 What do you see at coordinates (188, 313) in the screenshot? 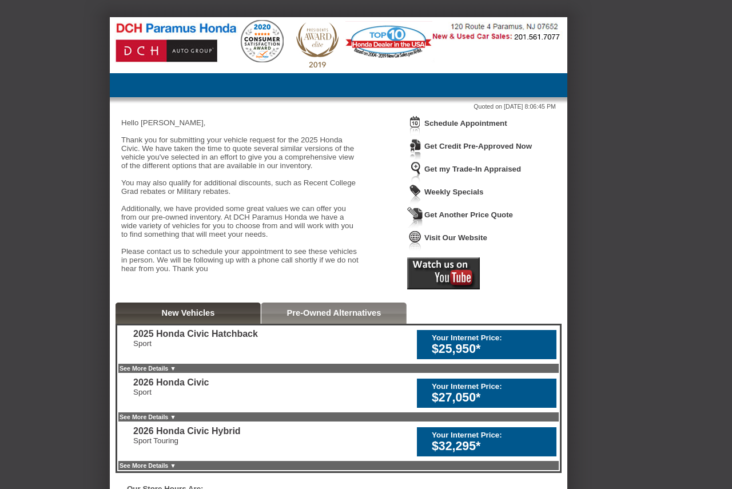
I see `a: New Vehicles` at bounding box center [188, 313].